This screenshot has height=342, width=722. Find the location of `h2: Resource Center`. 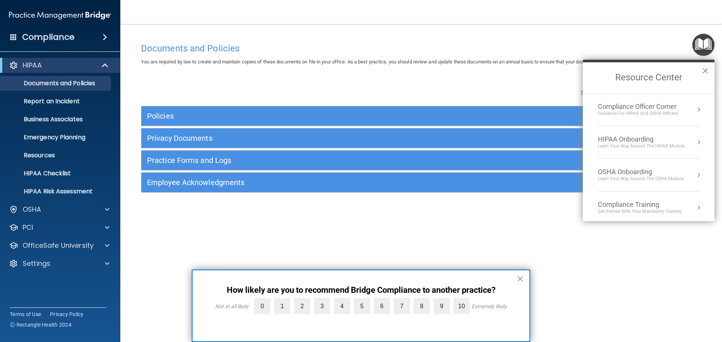

h2: Resource Center is located at coordinates (648, 78).